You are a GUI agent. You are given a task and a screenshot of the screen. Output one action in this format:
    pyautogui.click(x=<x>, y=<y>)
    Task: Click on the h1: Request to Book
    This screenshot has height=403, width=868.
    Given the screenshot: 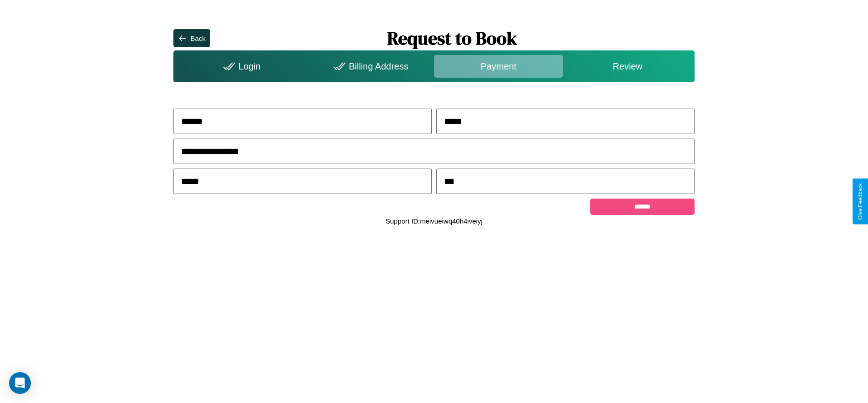 What is the action you would take?
    pyautogui.click(x=452, y=38)
    